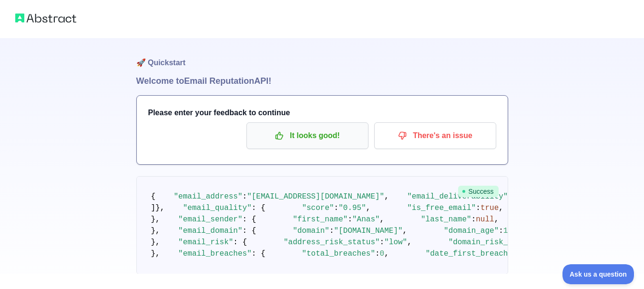 This screenshot has width=644, height=289. Describe the element at coordinates (317, 208) in the screenshot. I see `span: "score"` at that location.